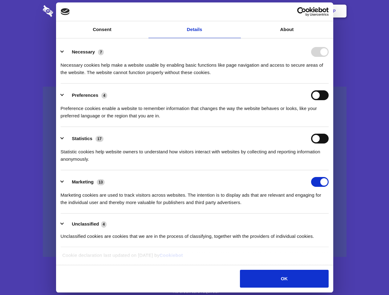  What do you see at coordinates (195, 172) in the screenshot?
I see `a: Wistia video thumbnail` at bounding box center [195, 172].